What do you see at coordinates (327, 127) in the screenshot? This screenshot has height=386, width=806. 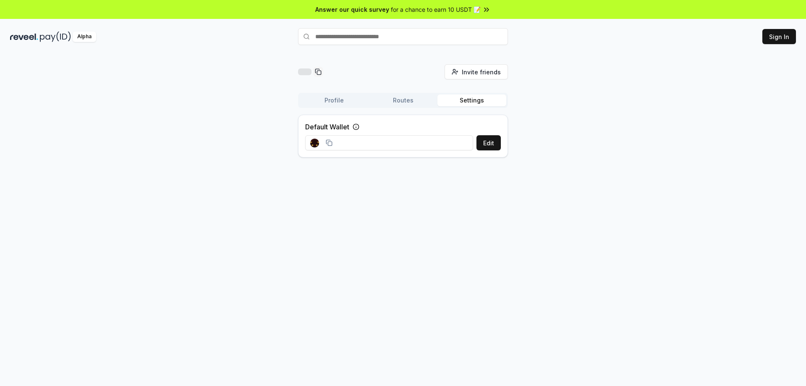 I see `label: Default Wallet` at bounding box center [327, 127].